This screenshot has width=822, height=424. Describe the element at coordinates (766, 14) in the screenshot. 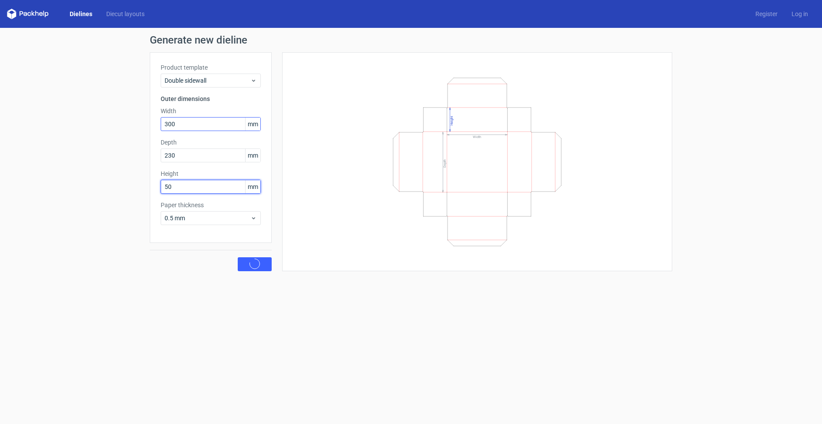

I see `a: Register` at that location.